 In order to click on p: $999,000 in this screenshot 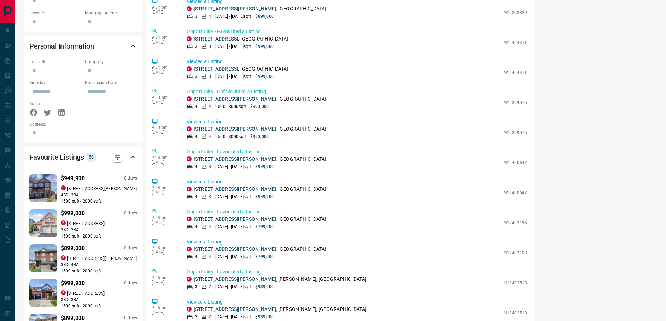, I will do `click(264, 46)`.